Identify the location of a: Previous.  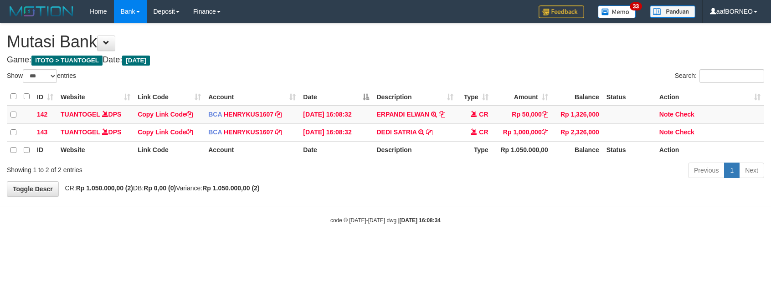
(706, 170).